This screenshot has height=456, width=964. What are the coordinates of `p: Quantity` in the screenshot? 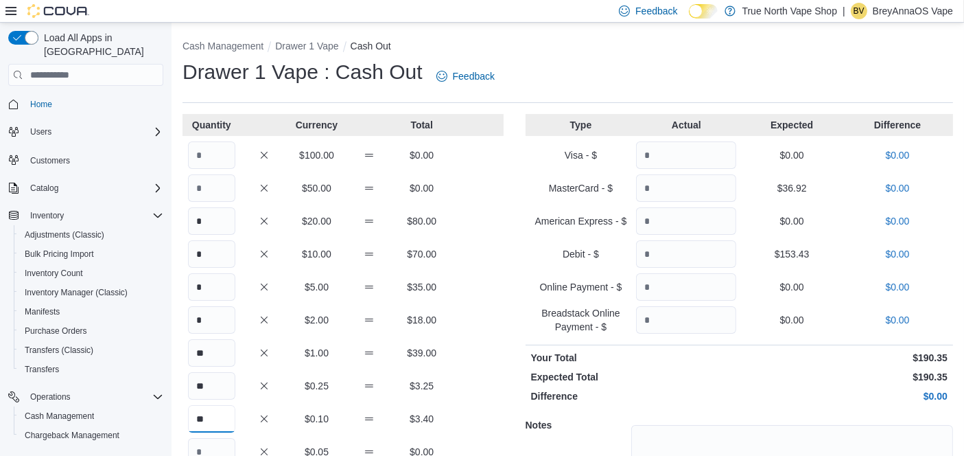 It's located at (211, 125).